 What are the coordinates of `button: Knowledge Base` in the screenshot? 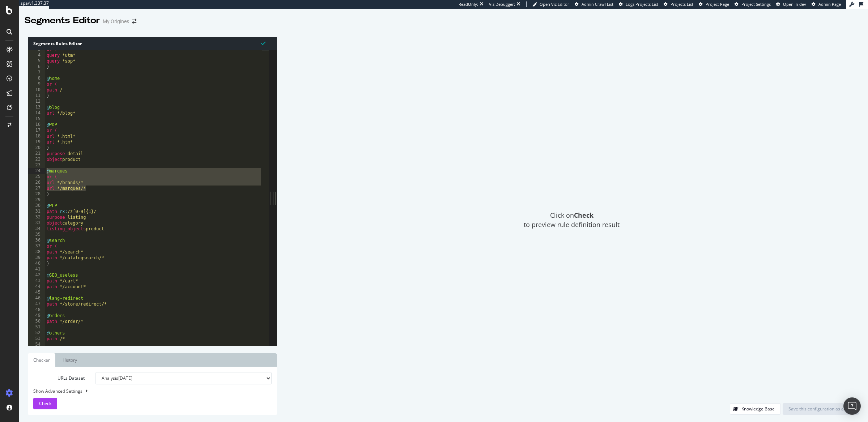 It's located at (755, 409).